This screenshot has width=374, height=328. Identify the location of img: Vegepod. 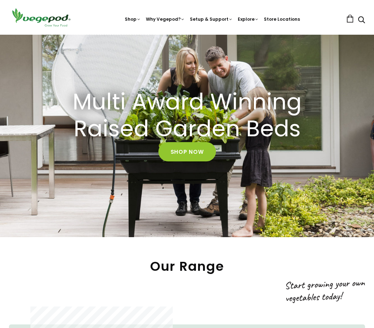
(41, 17).